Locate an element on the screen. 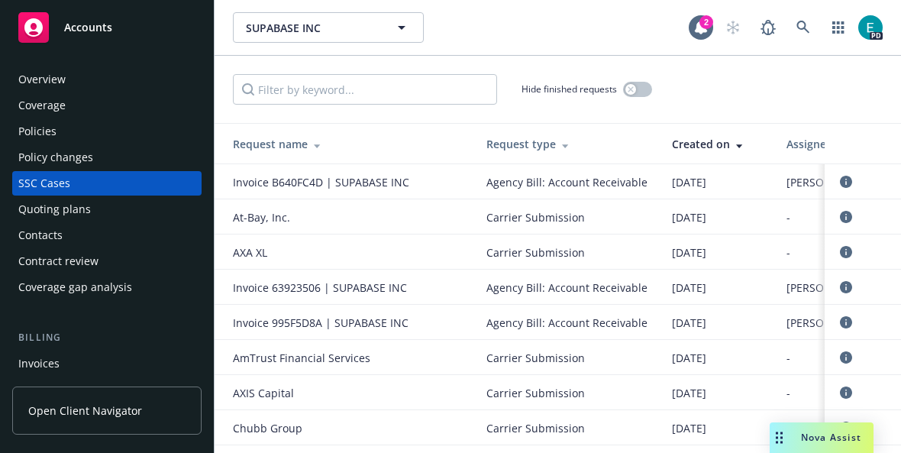 Image resolution: width=901 pixels, height=453 pixels. div: Contacts is located at coordinates (40, 235).